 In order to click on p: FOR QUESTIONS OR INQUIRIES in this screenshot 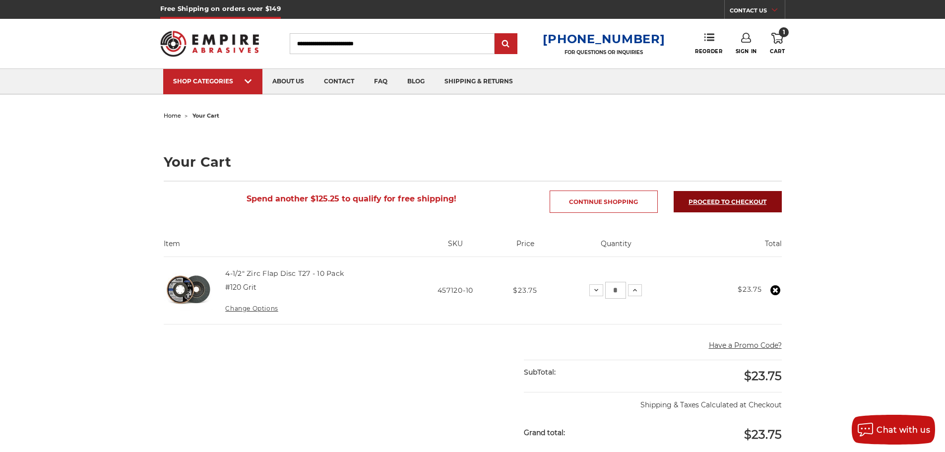, I will do `click(604, 52)`.